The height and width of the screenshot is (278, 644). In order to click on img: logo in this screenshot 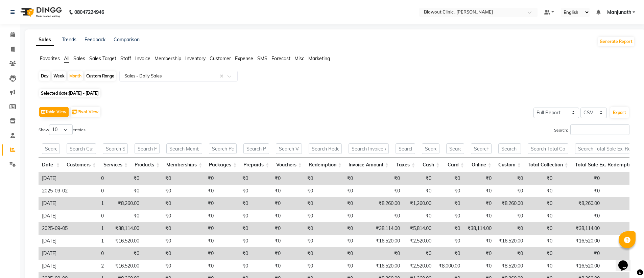, I will do `click(40, 12)`.